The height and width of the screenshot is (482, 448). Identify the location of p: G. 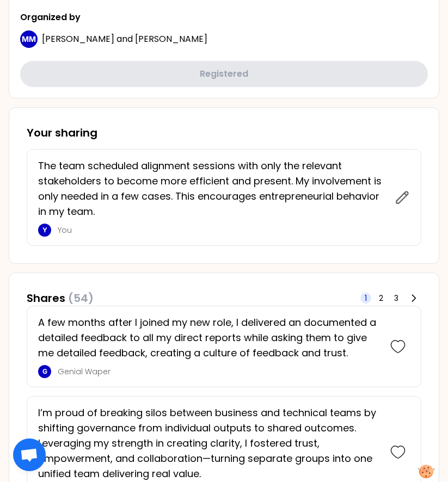
(44, 371).